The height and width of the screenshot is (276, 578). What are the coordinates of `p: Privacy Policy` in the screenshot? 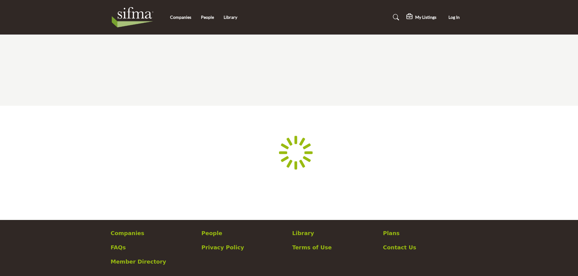 It's located at (244, 247).